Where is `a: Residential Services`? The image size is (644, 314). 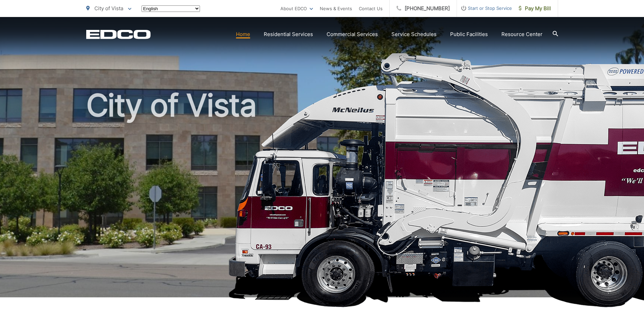
a: Residential Services is located at coordinates (288, 34).